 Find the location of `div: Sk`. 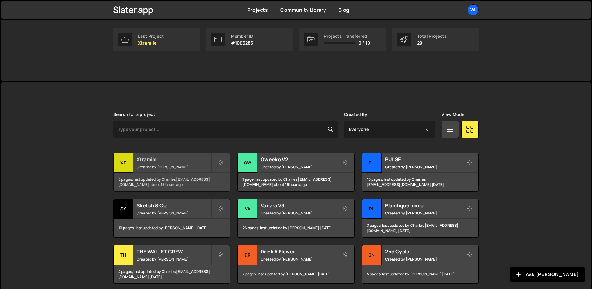

div: Sk is located at coordinates (123, 209).